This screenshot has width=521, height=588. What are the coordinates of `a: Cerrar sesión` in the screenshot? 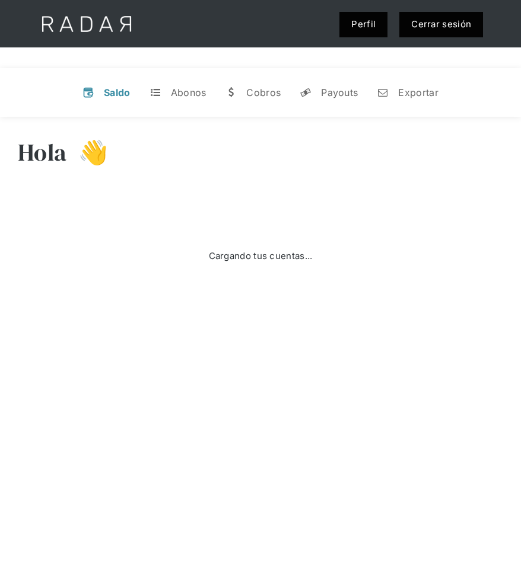 It's located at (441, 24).